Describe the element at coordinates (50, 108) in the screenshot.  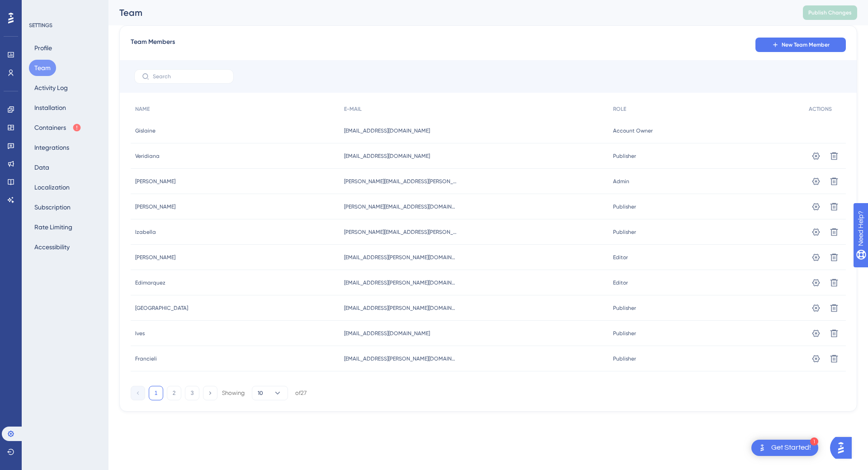
I see `button: Installation` at that location.